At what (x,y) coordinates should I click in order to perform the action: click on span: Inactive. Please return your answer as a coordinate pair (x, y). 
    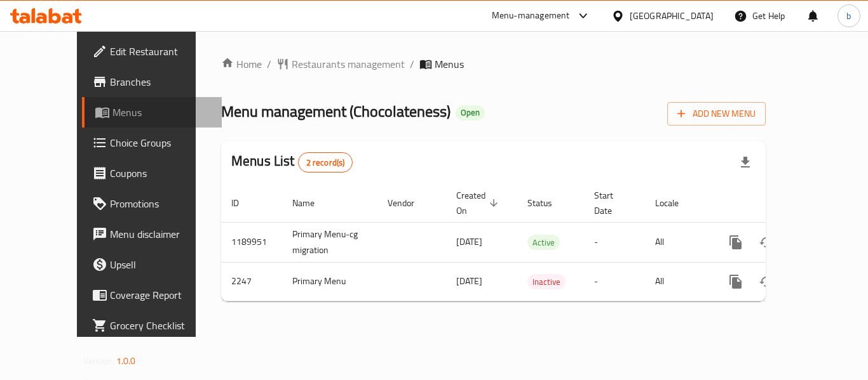
    Looking at the image, I should click on (546, 282).